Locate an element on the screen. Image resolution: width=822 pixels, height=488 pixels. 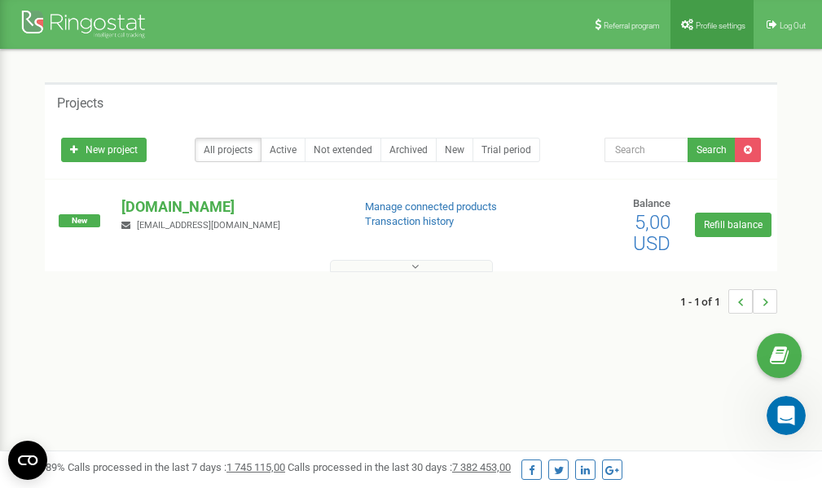
span: Referral program is located at coordinates (631, 25).